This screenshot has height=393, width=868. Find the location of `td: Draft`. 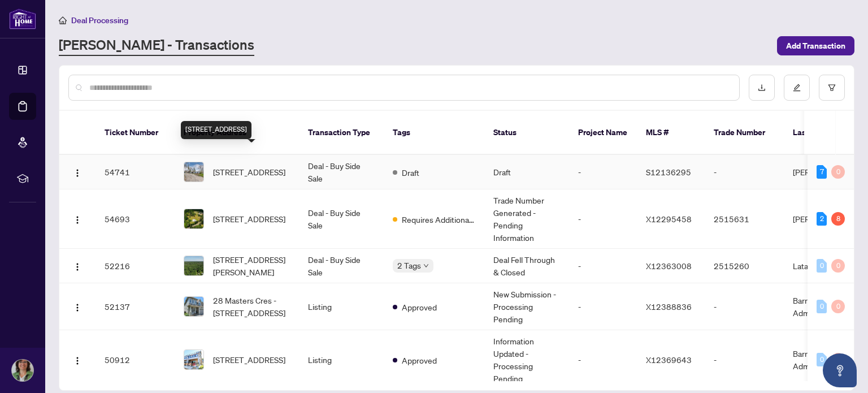

td: Draft is located at coordinates (527, 172).